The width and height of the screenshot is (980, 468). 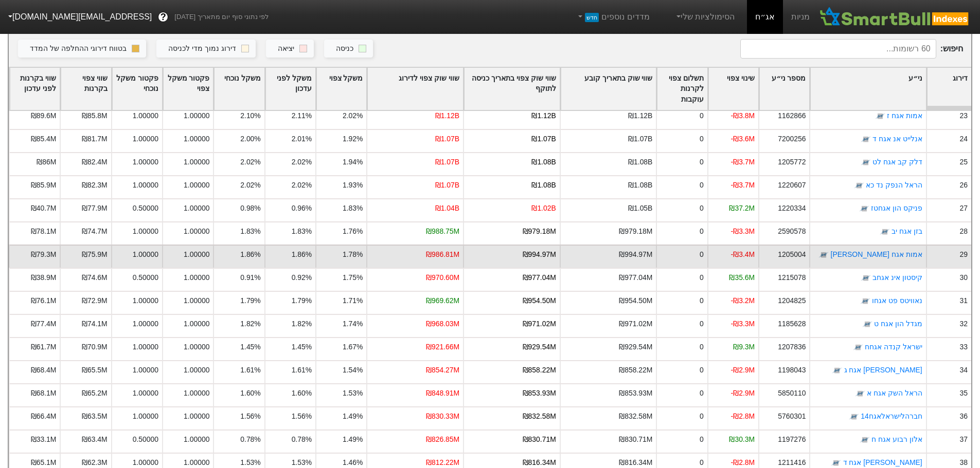 What do you see at coordinates (443, 324) in the screenshot?
I see `div: ₪968.03M` at bounding box center [443, 324].